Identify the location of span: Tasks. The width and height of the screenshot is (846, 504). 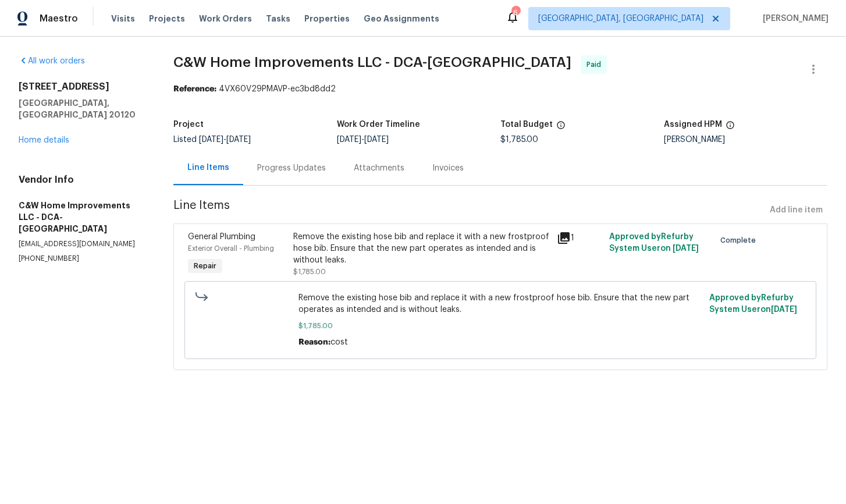
(278, 19).